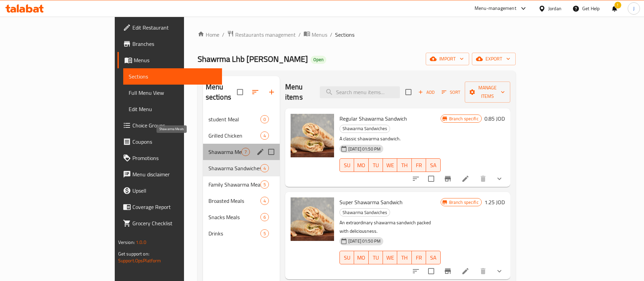 This screenshot has width=644, height=281. Describe the element at coordinates (234, 233) in the screenshot. I see `div: Drinks` at that location.